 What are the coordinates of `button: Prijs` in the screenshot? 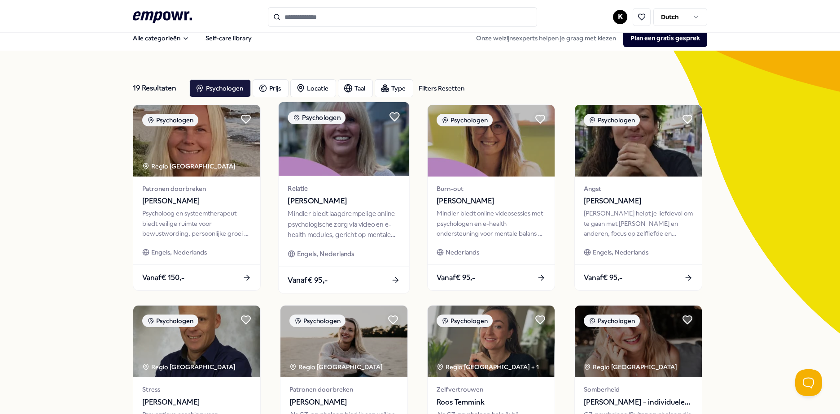 It's located at (270, 88).